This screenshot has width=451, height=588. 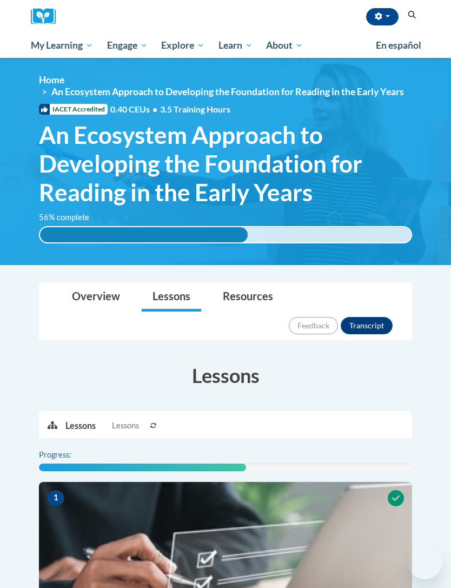 What do you see at coordinates (226, 45) in the screenshot?
I see `div: Main menu` at bounding box center [226, 45].